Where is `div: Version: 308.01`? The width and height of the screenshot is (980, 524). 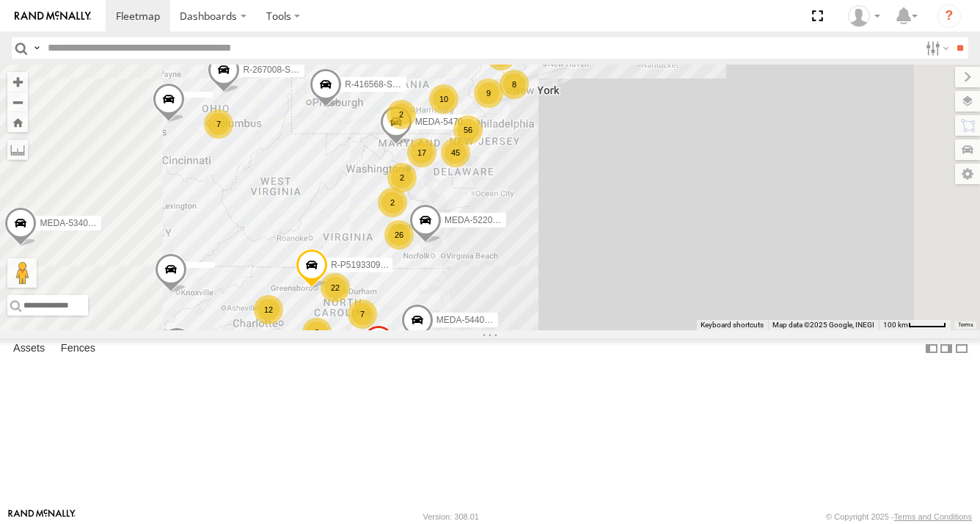
div: Version: 308.01 is located at coordinates (451, 516).